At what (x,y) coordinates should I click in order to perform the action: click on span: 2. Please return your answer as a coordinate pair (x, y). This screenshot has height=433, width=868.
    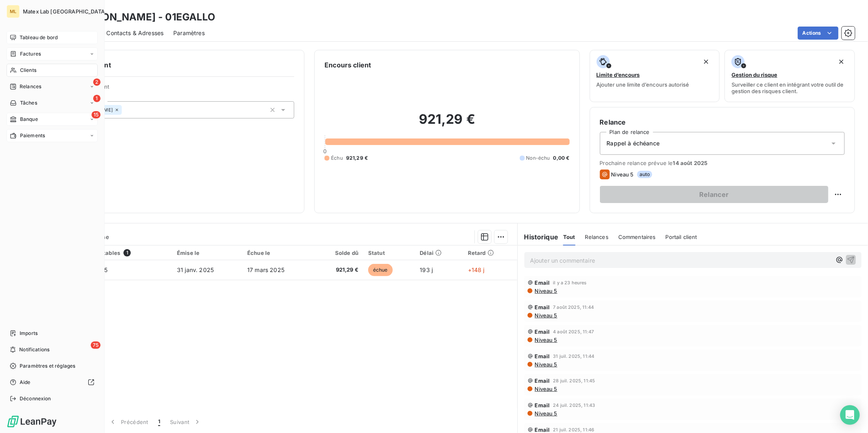
    Looking at the image, I should click on (97, 82).